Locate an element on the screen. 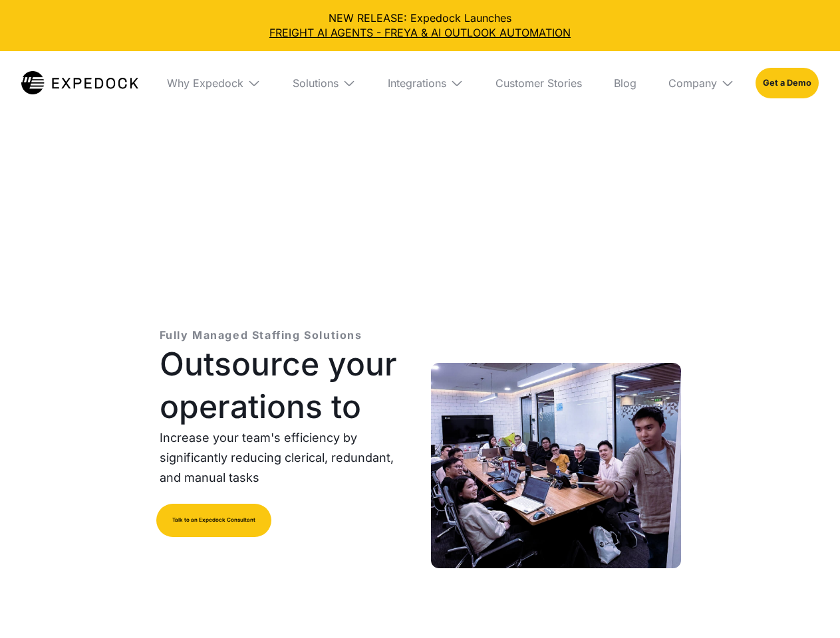  p: Increase your team's efficiency by significantly reducing clerical, redundant, and manual tasks is located at coordinates (285, 458).